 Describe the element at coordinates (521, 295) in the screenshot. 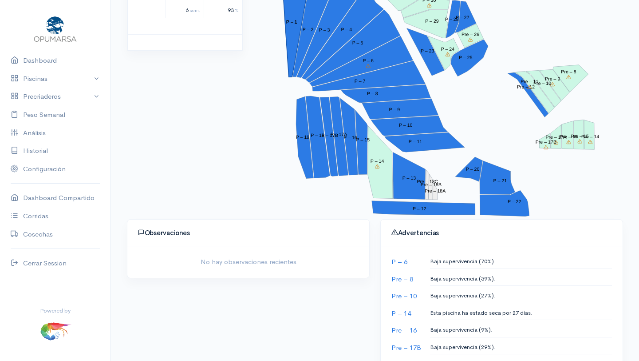

I see `p: Baja supervivencia (27%).` at that location.